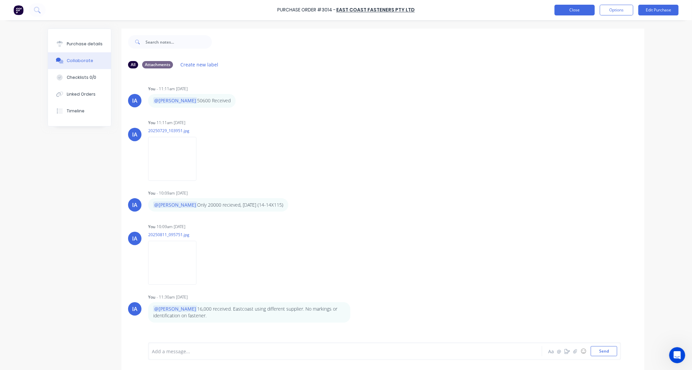  Describe the element at coordinates (604, 351) in the screenshot. I see `button: Send` at that location.